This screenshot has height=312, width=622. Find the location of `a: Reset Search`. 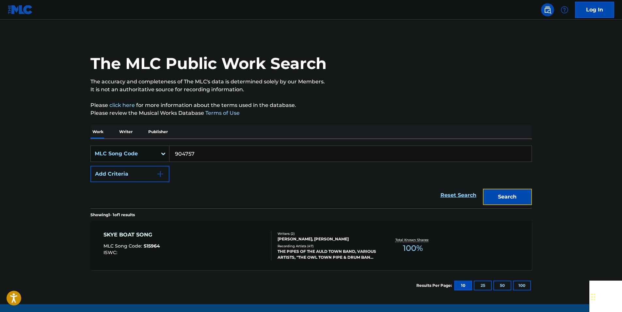

a: Reset Search is located at coordinates (459, 195).